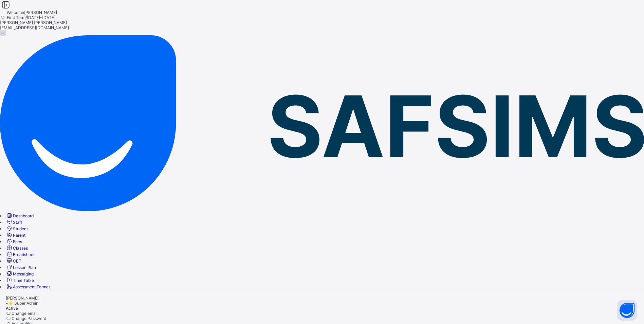 The height and width of the screenshot is (324, 644). Describe the element at coordinates (21, 268) in the screenshot. I see `a: Lesson Plan` at that location.